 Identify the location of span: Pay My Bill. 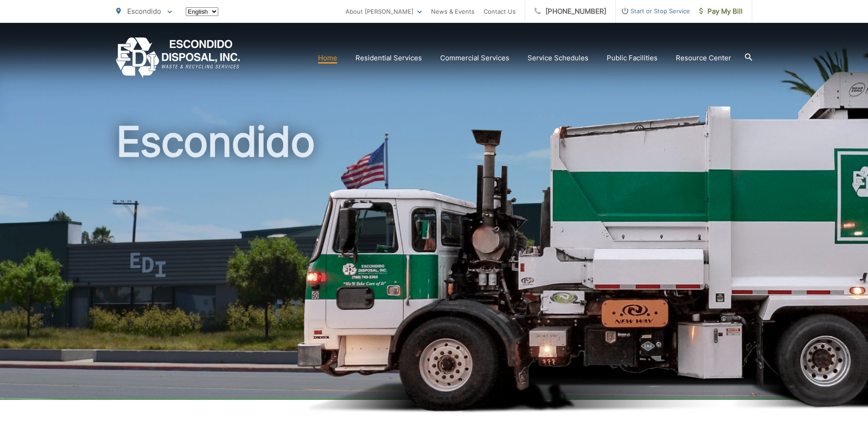
(721, 12).